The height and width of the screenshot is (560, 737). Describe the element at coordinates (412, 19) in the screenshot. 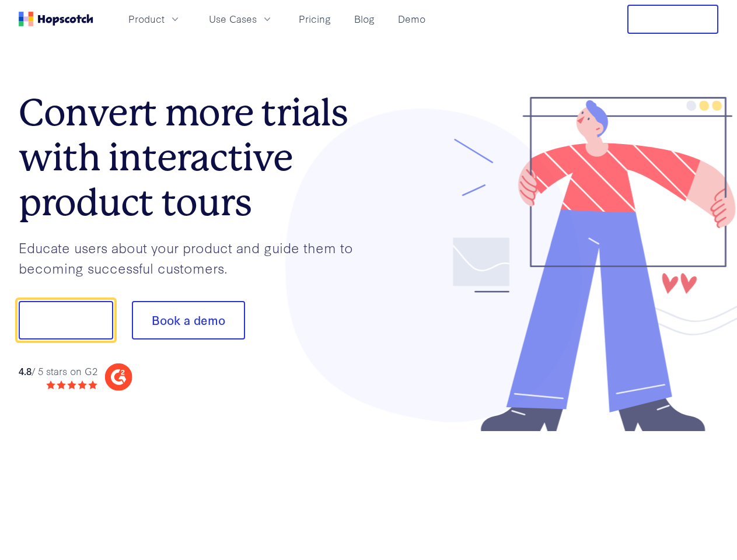

I see `a: Demo` at that location.